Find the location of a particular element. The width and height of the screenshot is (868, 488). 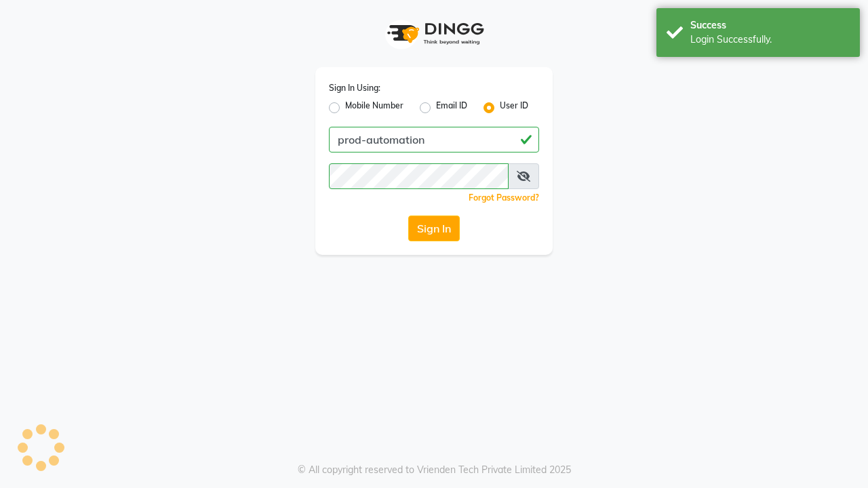

button: Sign In is located at coordinates (434, 229).